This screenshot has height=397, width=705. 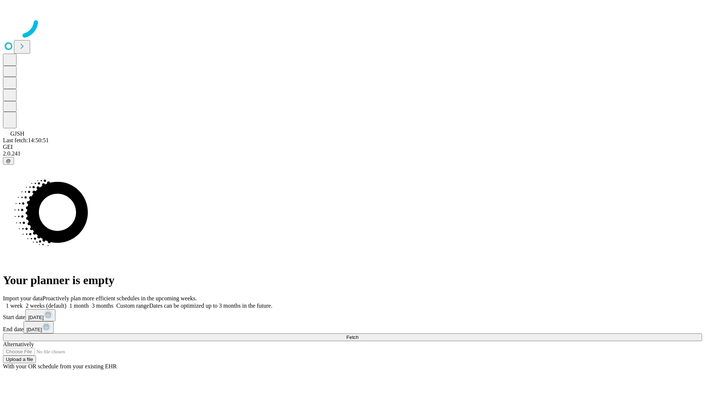 What do you see at coordinates (353, 280) in the screenshot?
I see `h1: Your planner is empty` at bounding box center [353, 280].